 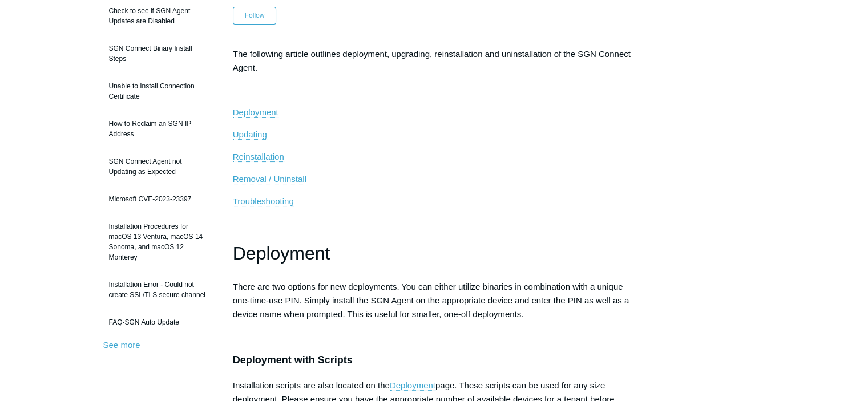 What do you see at coordinates (160, 199) in the screenshot?
I see `a: Microsoft CVE-2023-23397` at bounding box center [160, 199].